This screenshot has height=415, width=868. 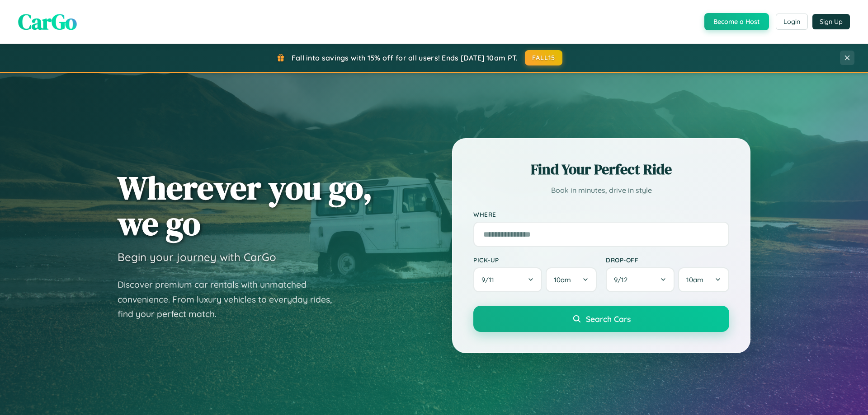 What do you see at coordinates (601, 169) in the screenshot?
I see `h2: Find Your Perfect Ride` at bounding box center [601, 169].